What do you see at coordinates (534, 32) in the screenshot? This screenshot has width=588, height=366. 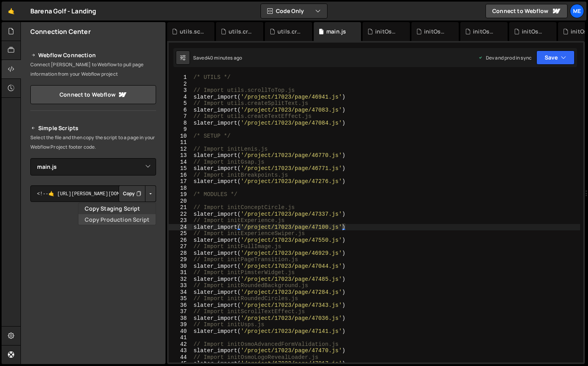 I see `div: initOsmoMomentumHover.js` at bounding box center [534, 32].